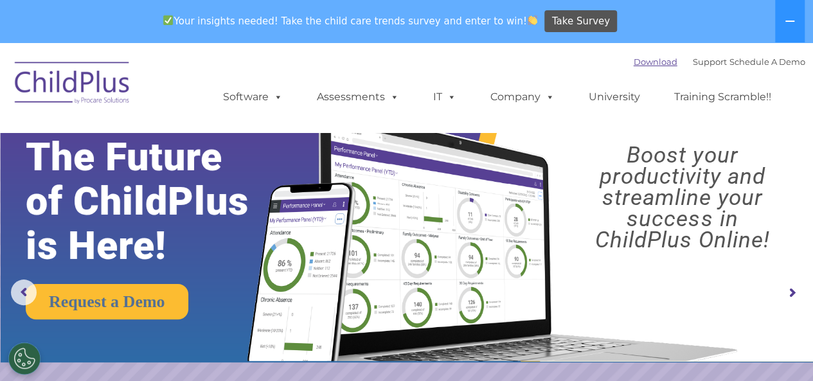 Image resolution: width=813 pixels, height=381 pixels. I want to click on a: Download, so click(656, 62).